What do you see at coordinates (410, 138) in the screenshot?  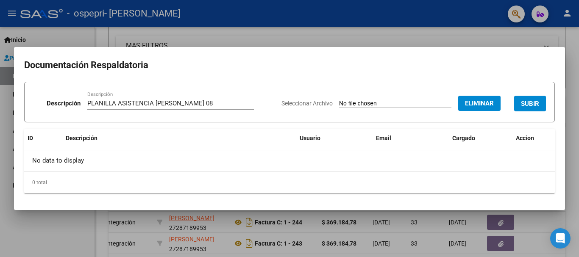 I see `datatable-header-cell: Email` at bounding box center [410, 138].